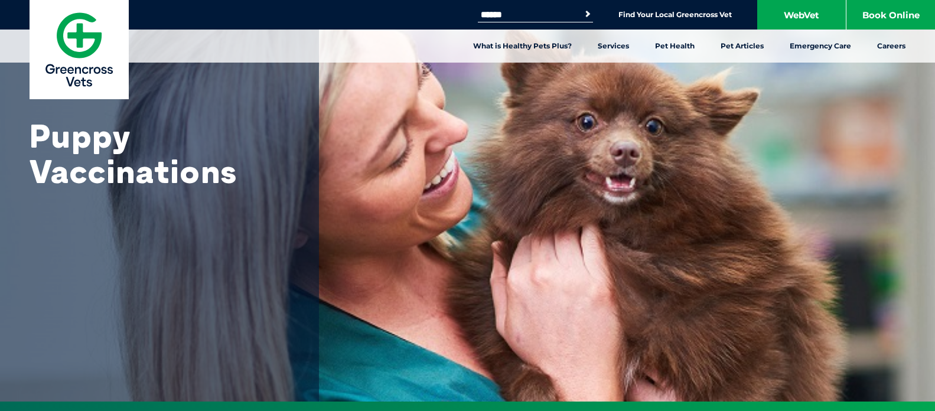 The height and width of the screenshot is (411, 935). What do you see at coordinates (674, 46) in the screenshot?
I see `a: Pet Health` at bounding box center [674, 46].